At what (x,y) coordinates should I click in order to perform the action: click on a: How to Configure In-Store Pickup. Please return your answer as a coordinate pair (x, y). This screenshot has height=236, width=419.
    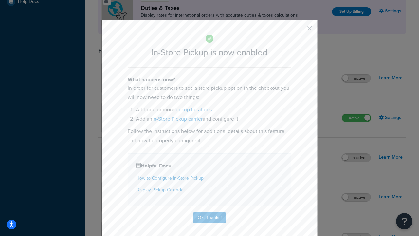
    Looking at the image, I should click on (170, 178).